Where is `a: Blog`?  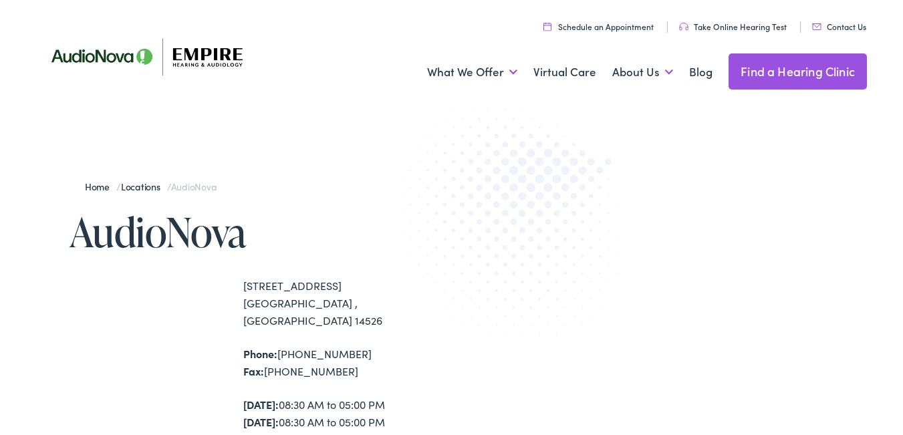
a: Blog is located at coordinates (701, 72).